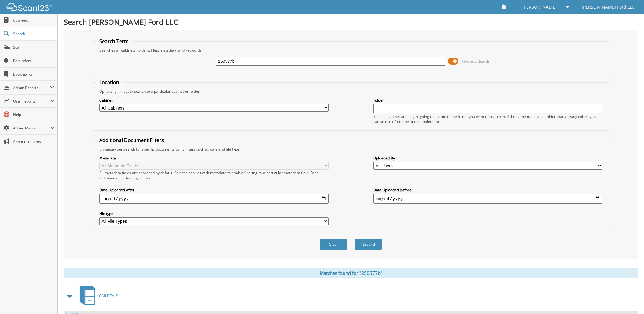  Describe the element at coordinates (34, 74) in the screenshot. I see `span: Bookmarks` at that location.